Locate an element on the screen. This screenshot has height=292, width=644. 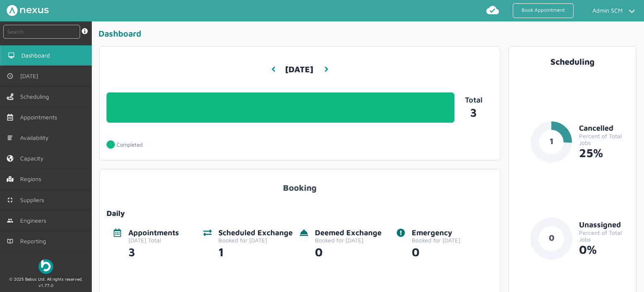
img: Nexus is located at coordinates (28, 10).